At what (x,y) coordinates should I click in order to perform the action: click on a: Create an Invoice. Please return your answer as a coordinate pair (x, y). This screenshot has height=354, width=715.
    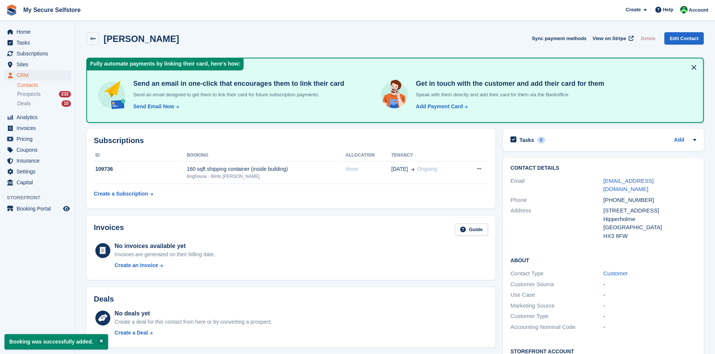
    Looking at the image, I should click on (165, 266).